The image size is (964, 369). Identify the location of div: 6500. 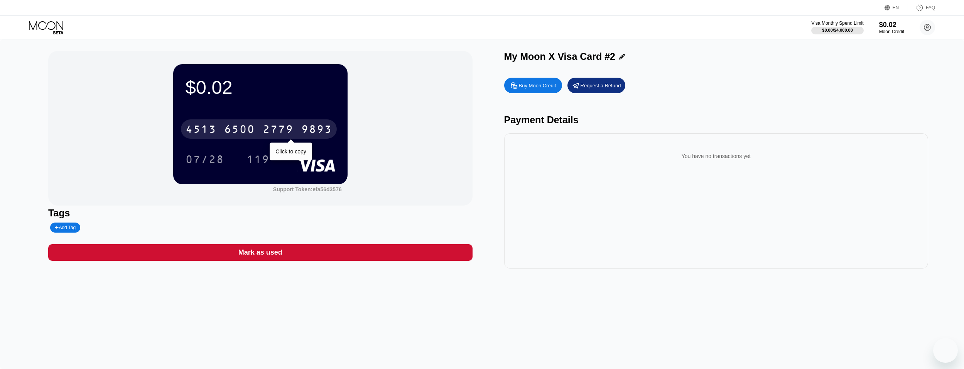
(240, 130).